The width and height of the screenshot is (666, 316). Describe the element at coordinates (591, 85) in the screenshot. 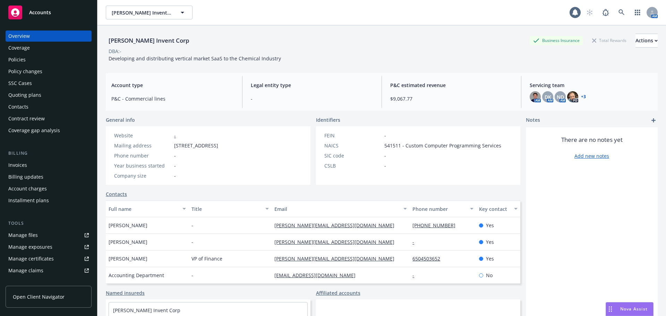

I see `span: Servicing team` at that location.